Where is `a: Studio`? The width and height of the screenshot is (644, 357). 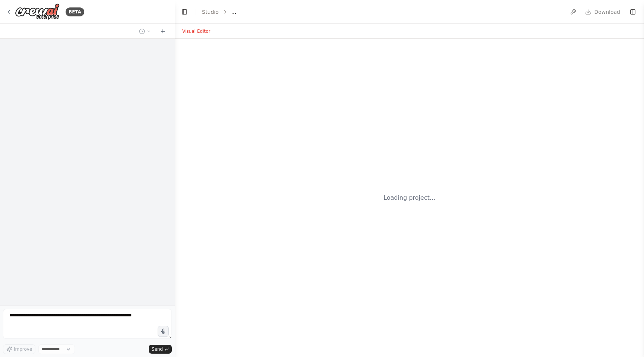
a: Studio is located at coordinates (210, 12).